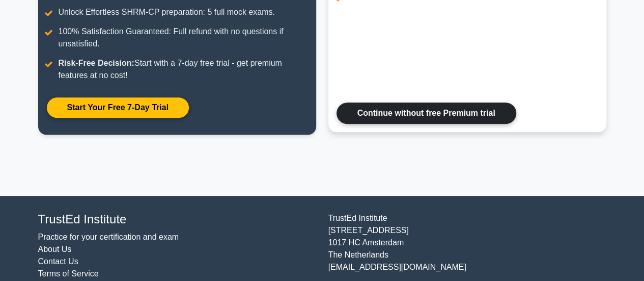 This screenshot has height=281, width=644. What do you see at coordinates (108, 237) in the screenshot?
I see `a: Practice for your certification and exam` at bounding box center [108, 237].